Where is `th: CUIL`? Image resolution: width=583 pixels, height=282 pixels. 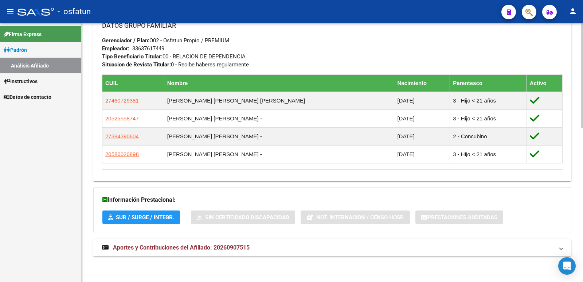
th: CUIL is located at coordinates (133, 83).